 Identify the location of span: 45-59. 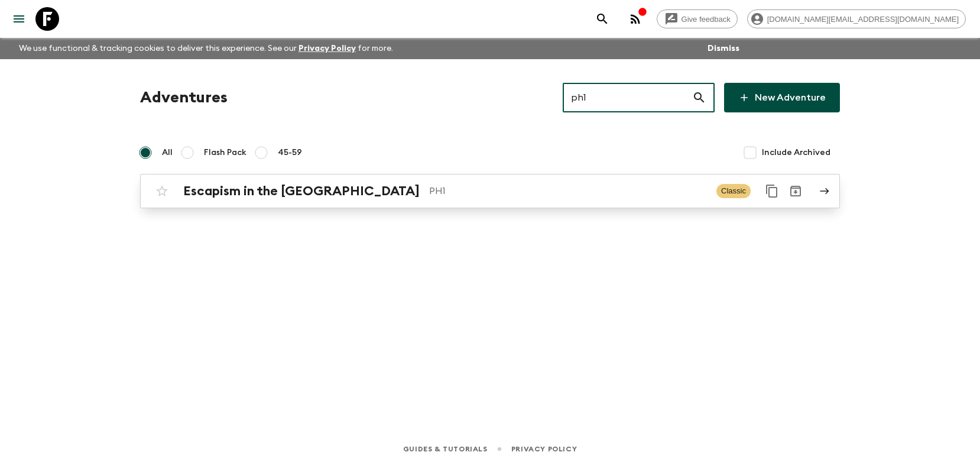
(290, 153).